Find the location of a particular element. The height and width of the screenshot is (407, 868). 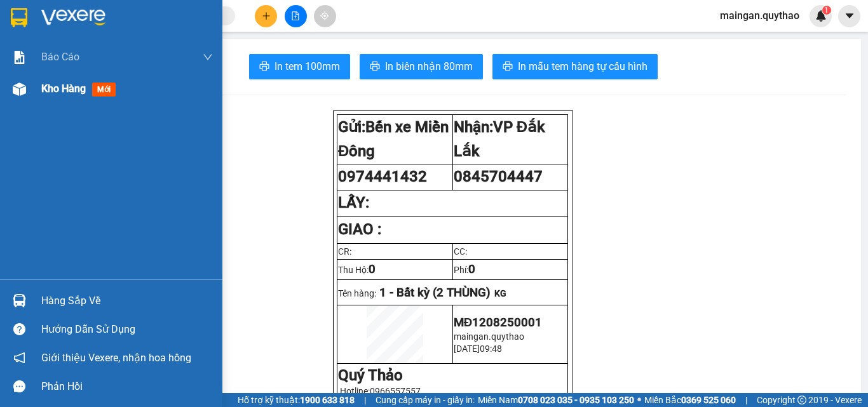

span: Giới thiệu Vexere, nhận hoa hồng is located at coordinates (116, 357).